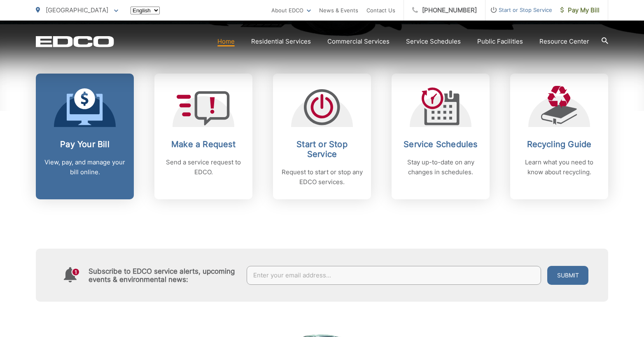  I want to click on a: Recycling Guide Learn what you need to know about recycling., so click(559, 137).